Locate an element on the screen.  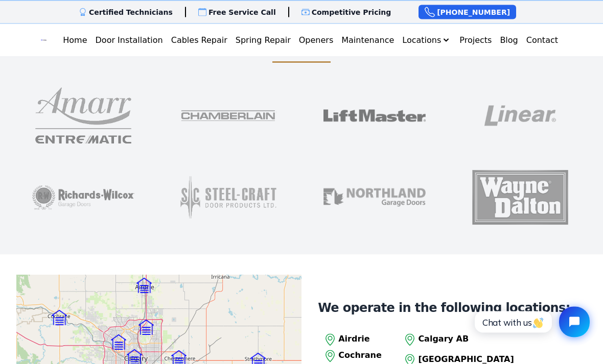
button: Locations is located at coordinates (427, 40).